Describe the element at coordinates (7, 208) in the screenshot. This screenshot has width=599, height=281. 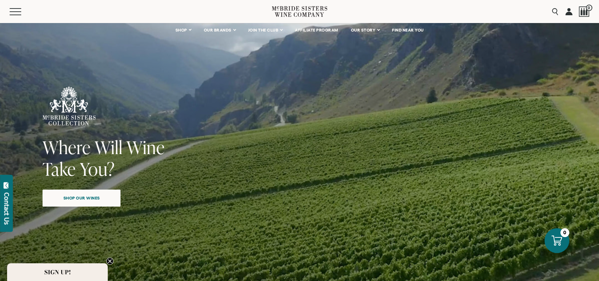
I see `div: Contact Us` at that location.